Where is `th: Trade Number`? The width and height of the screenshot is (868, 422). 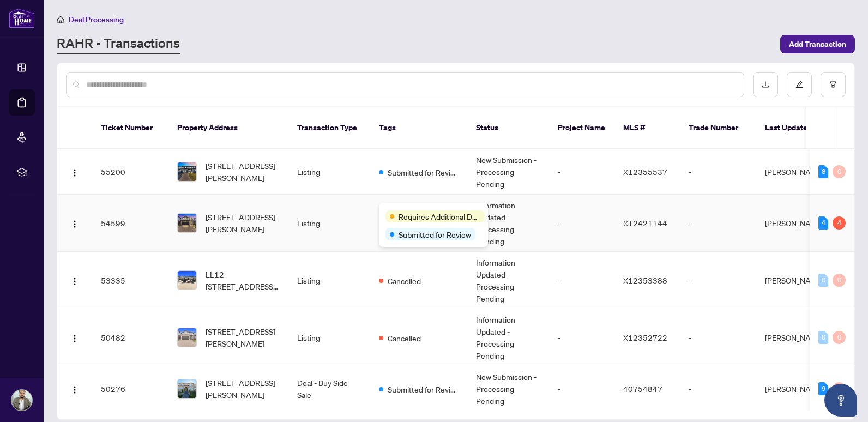 th: Trade Number is located at coordinates (718, 128).